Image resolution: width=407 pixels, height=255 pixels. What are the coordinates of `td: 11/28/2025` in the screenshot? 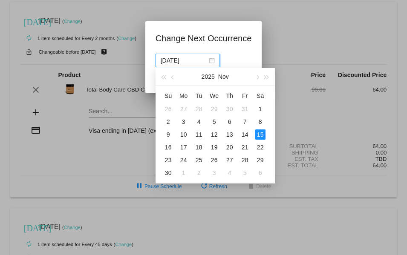 It's located at (245, 160).